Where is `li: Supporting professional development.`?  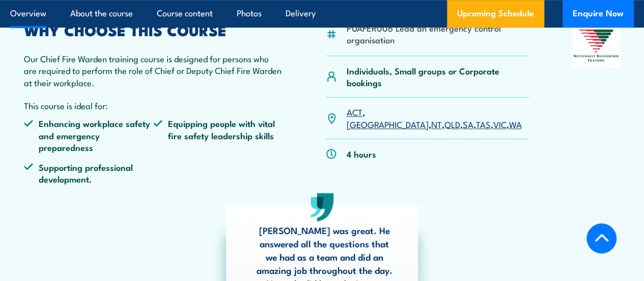 li: Supporting professional development. is located at coordinates (88, 173).